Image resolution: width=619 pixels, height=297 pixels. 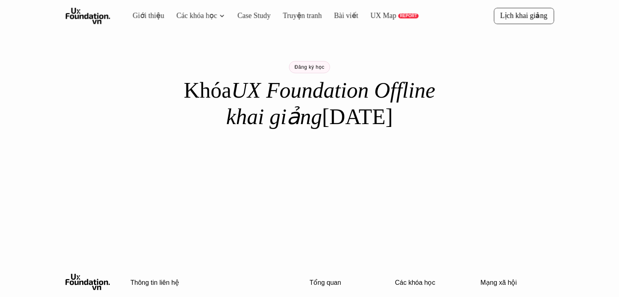 What do you see at coordinates (149, 16) in the screenshot?
I see `a: Giới thiệu` at bounding box center [149, 16].